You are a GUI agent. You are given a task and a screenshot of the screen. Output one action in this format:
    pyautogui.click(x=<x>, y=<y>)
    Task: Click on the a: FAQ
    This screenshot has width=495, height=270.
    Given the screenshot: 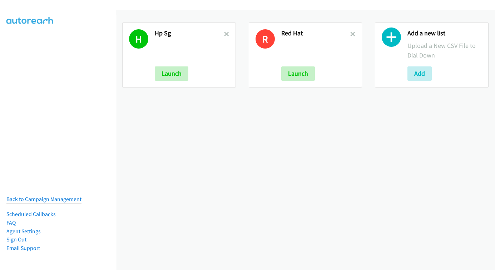 What is the action you would take?
    pyautogui.click(x=11, y=223)
    